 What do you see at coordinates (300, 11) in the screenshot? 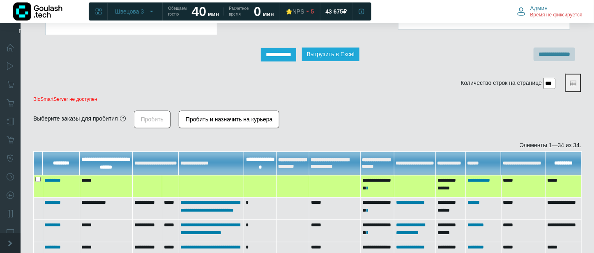
I see `a: ⭐NPS 5` at bounding box center [300, 11].